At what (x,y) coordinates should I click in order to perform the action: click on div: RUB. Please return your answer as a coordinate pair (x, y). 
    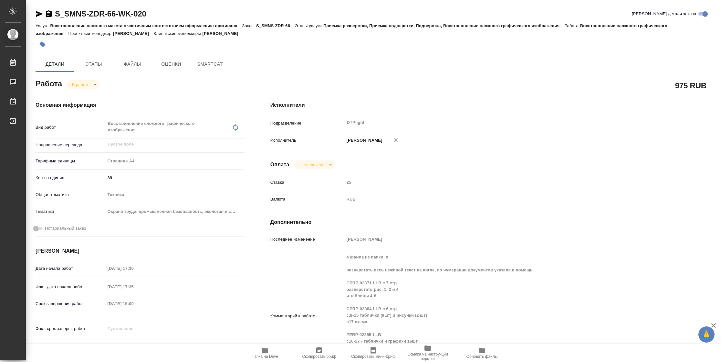
    Looking at the image, I should click on (511, 199).